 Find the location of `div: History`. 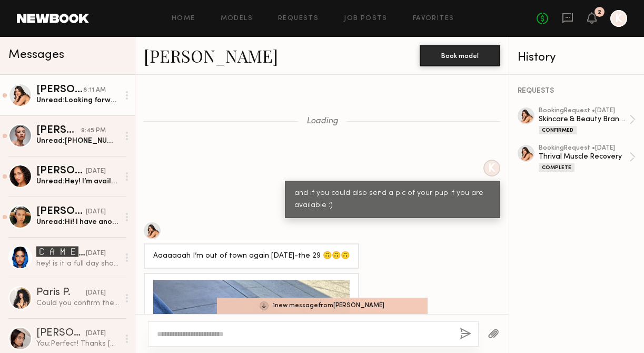

div: History is located at coordinates (577, 58).